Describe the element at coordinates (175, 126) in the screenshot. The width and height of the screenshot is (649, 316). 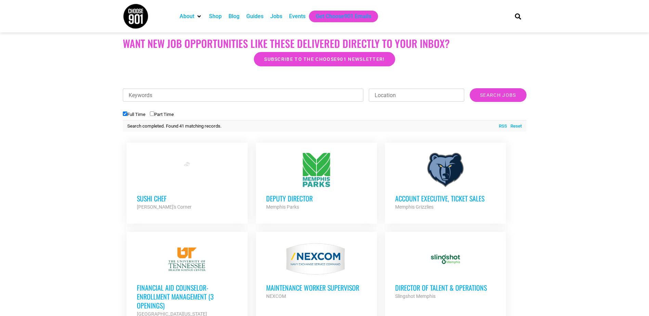
I see `span: Search completed. Found 41 matching records.` at that location.